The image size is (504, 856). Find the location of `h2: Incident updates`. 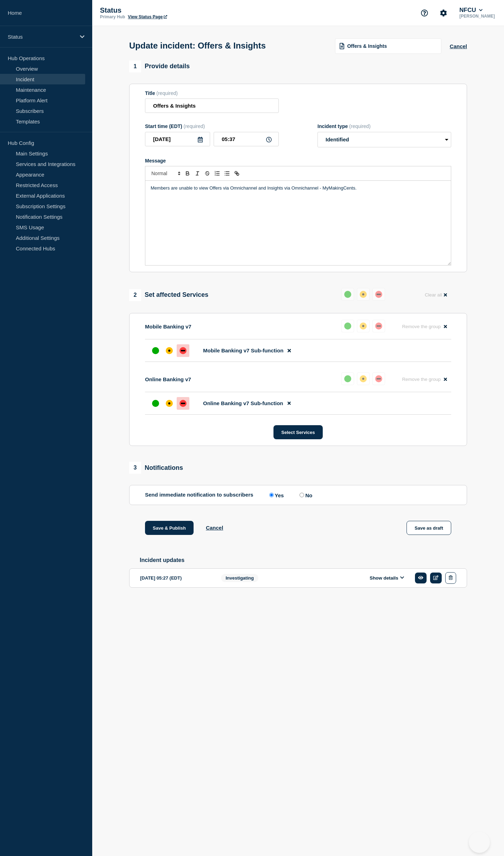

h2: Incident updates is located at coordinates (303, 560).